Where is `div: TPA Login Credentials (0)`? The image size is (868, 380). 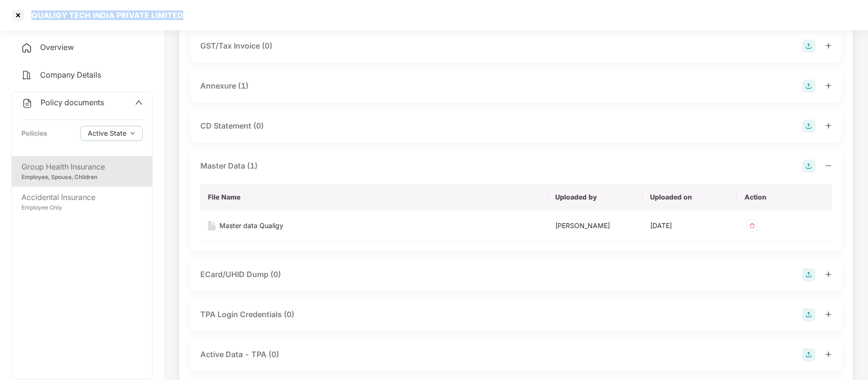 div: TPA Login Credentials (0) is located at coordinates (247, 314).